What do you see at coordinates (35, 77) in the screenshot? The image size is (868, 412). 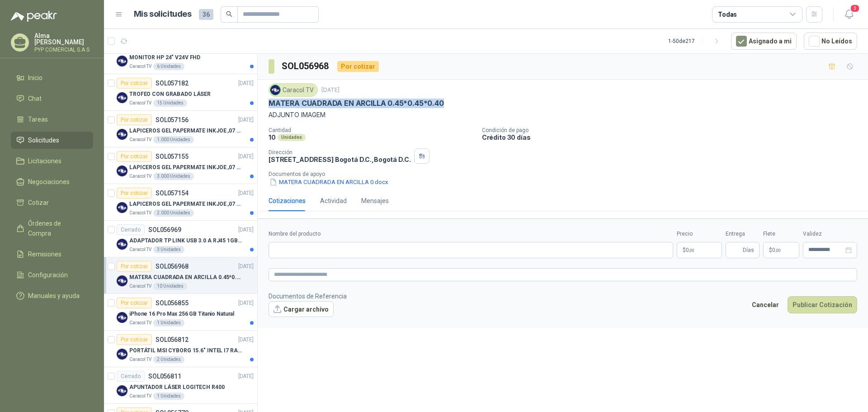 I see `span: Inicio` at bounding box center [35, 77].